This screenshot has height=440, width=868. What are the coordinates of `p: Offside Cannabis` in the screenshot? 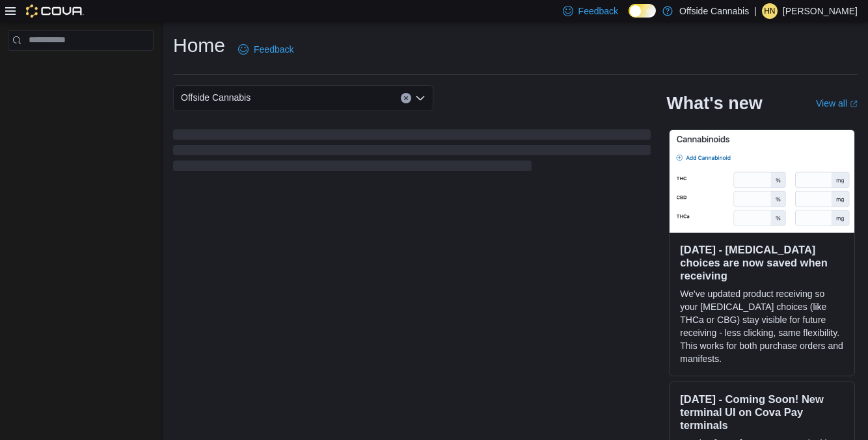 It's located at (713, 11).